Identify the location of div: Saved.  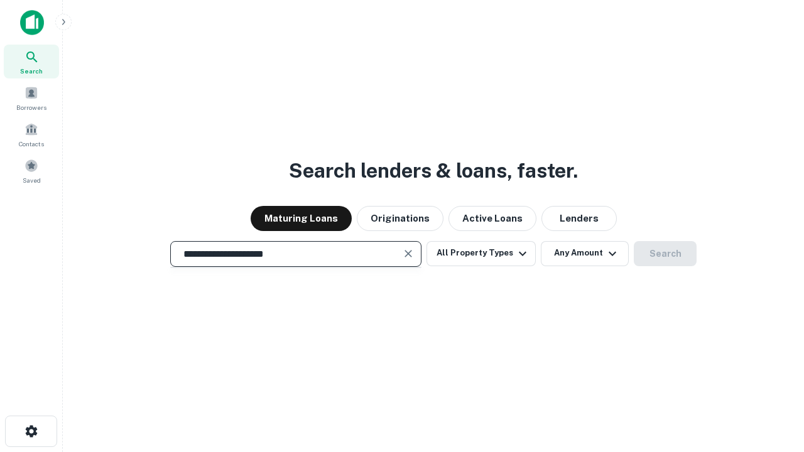
(31, 171).